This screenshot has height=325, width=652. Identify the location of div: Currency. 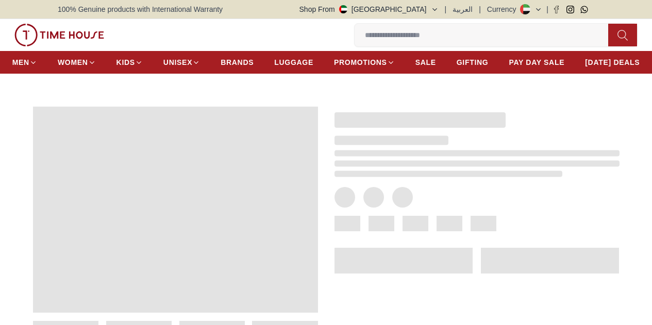
(504, 9).